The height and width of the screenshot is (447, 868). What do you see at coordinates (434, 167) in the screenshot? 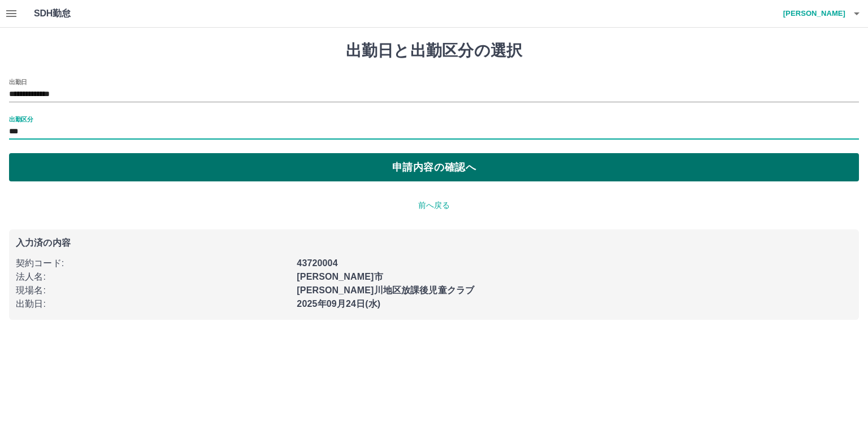
I see `button: 申請内容の確認へ` at bounding box center [434, 167].